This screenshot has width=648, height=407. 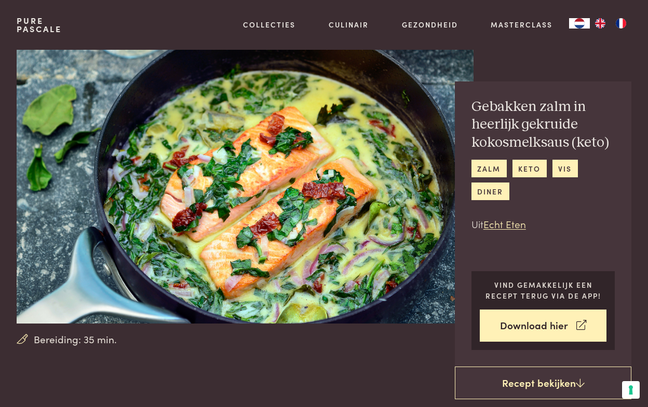 What do you see at coordinates (490, 191) in the screenshot?
I see `a: diner` at bounding box center [490, 191].